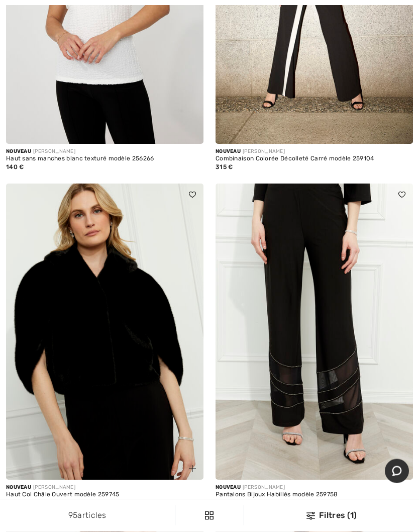 The width and height of the screenshot is (419, 532). What do you see at coordinates (314, 496) in the screenshot?
I see `div: Pantalons Bijoux Habillés modèle 259758` at bounding box center [314, 496].